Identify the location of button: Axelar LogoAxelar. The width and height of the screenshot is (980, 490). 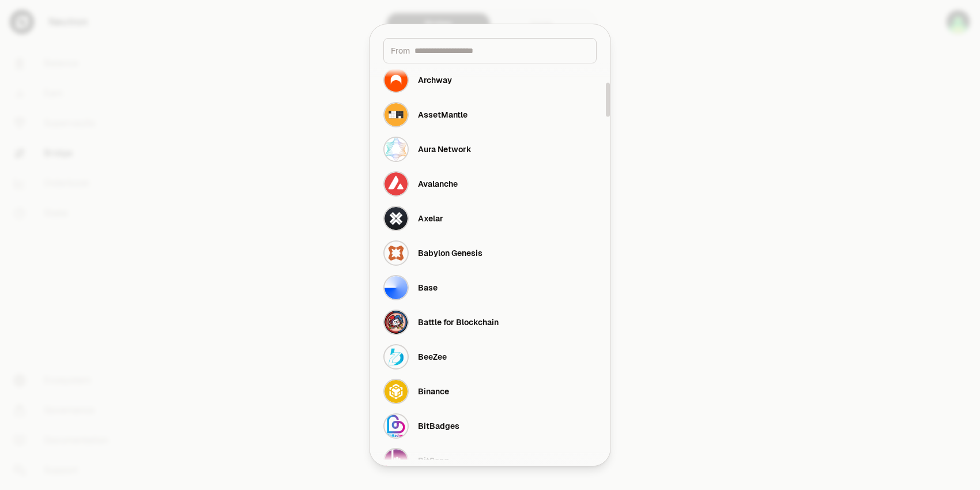
(490, 218).